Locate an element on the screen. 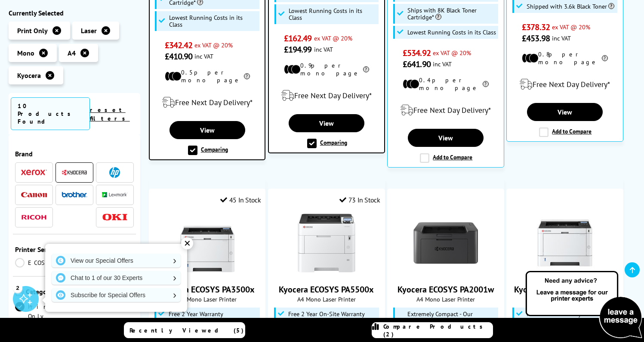  li: 0.5p per mono page is located at coordinates (208, 76).